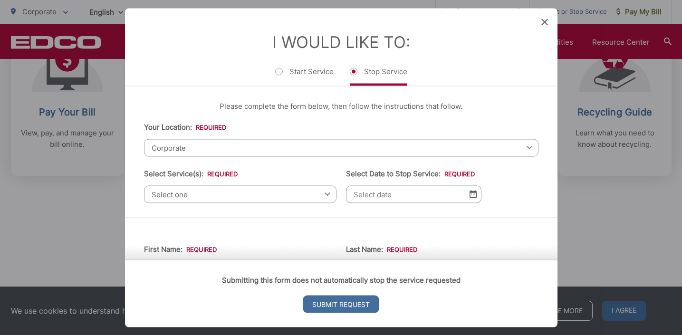  What do you see at coordinates (341, 304) in the screenshot?
I see `input: Submit Request` at bounding box center [341, 304].